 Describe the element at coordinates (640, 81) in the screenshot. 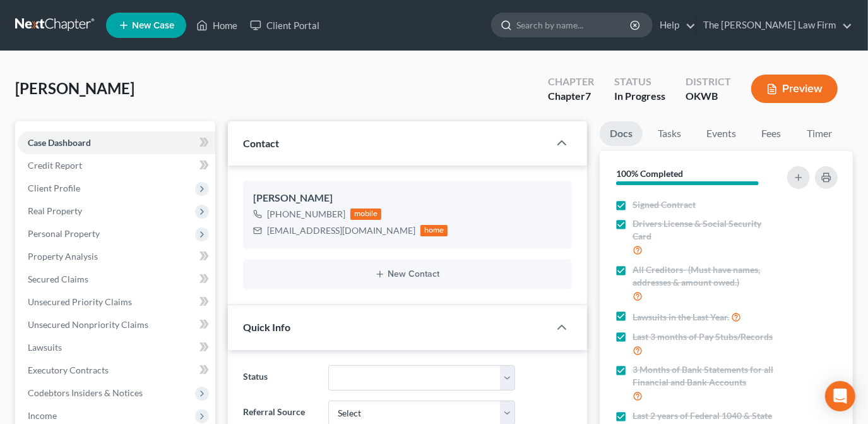

I see `div: Status` at that location.